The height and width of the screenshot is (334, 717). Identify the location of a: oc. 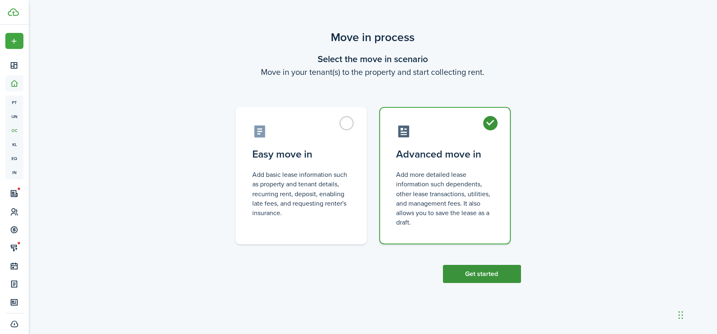
(14, 130).